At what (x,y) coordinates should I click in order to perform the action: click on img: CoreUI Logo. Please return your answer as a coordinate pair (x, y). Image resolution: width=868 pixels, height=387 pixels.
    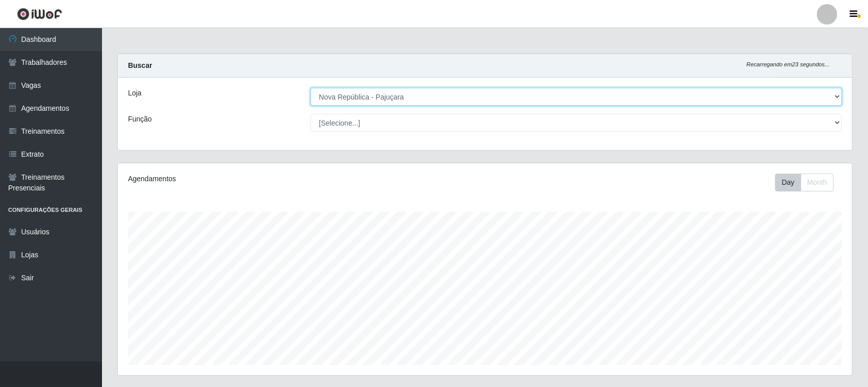
    Looking at the image, I should click on (39, 14).